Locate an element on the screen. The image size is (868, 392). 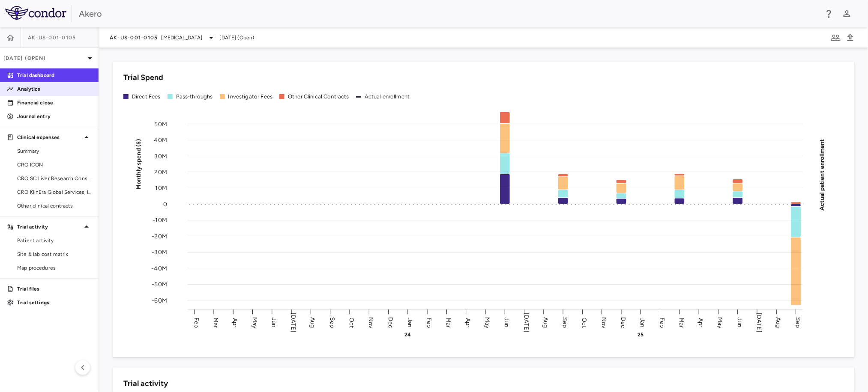
p: Trial activity is located at coordinates (49, 227).